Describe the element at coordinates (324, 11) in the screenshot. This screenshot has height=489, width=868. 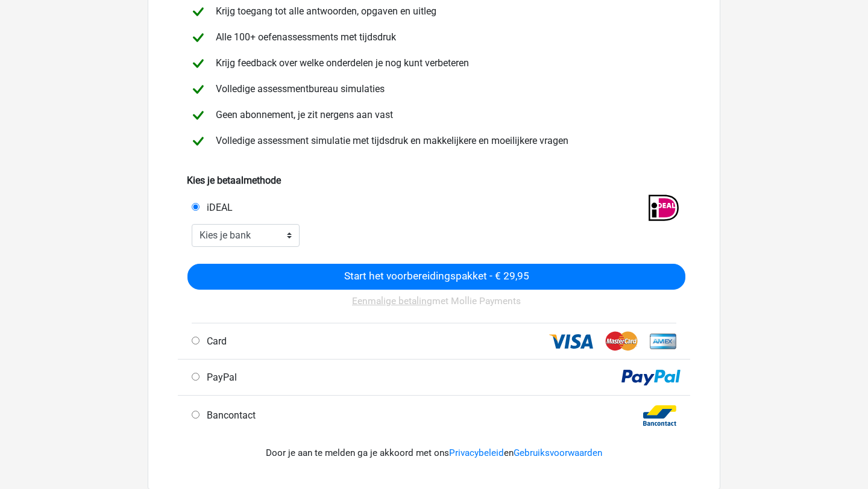
I see `span: Krijg toegang tot alle antwoorden, opgaven en uitleg` at that location.